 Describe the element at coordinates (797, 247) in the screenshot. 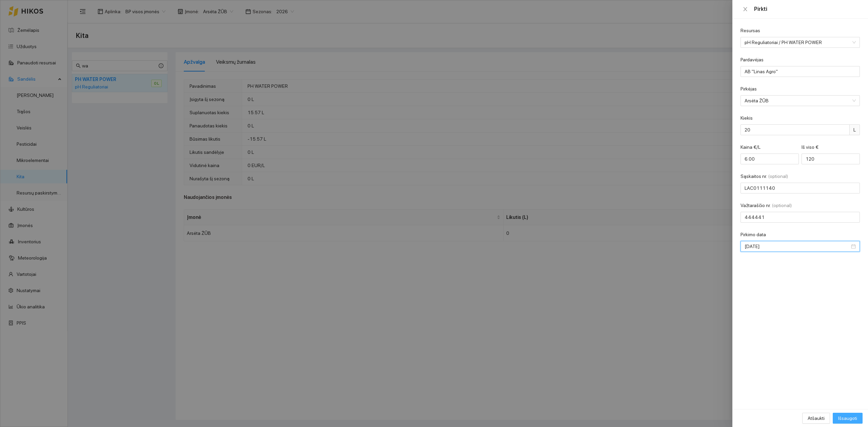

I see `input: Pirkimo data` at that location.